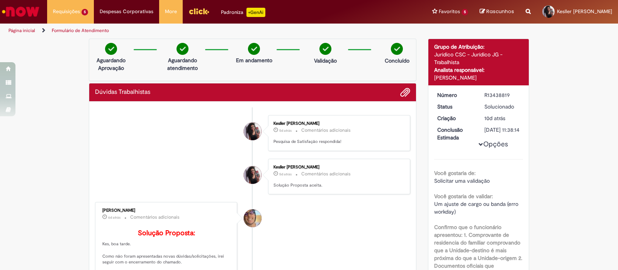 This screenshot has height=270, width=618. I want to click on span: 10d atrás, so click(495, 118).